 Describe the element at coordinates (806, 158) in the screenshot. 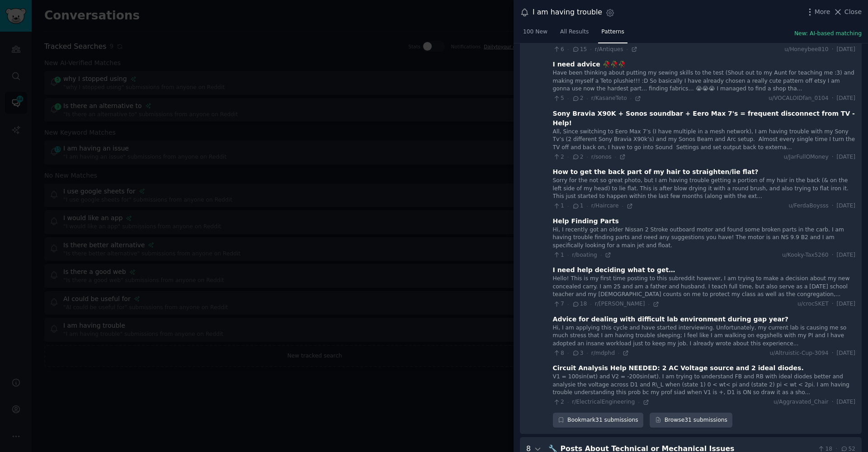

I see `span: u/JarFullOMoney` at that location.